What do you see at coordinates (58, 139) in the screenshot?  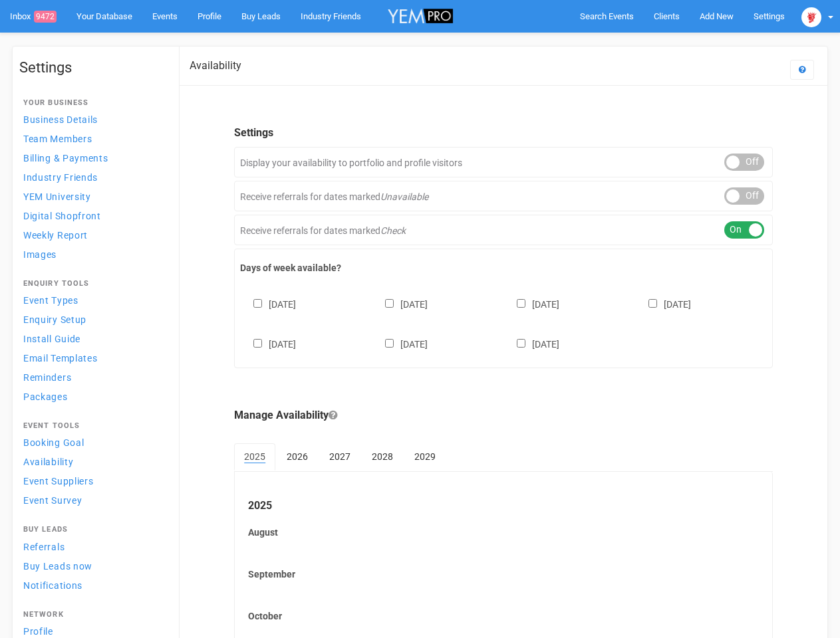 I see `span: Team Members` at bounding box center [58, 139].